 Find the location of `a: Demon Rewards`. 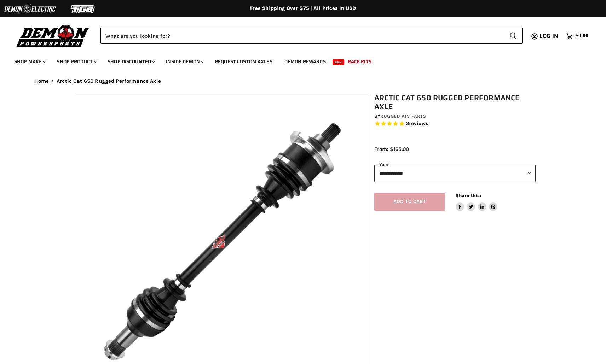

a: Demon Rewards is located at coordinates (305, 61).